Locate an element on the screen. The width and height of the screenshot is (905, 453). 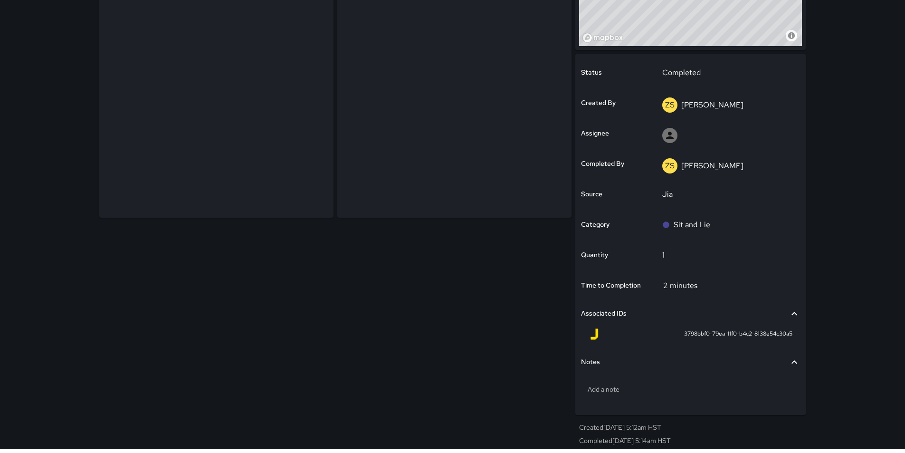
p: Add a note is located at coordinates (690, 389).